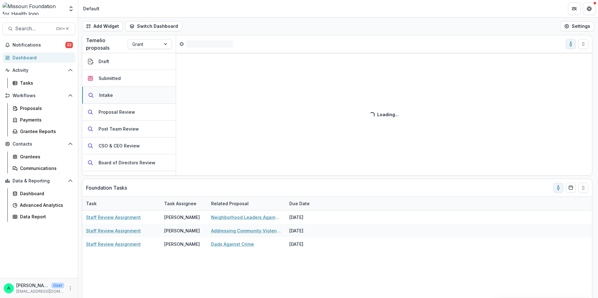  I want to click on span: Activity, so click(39, 70).